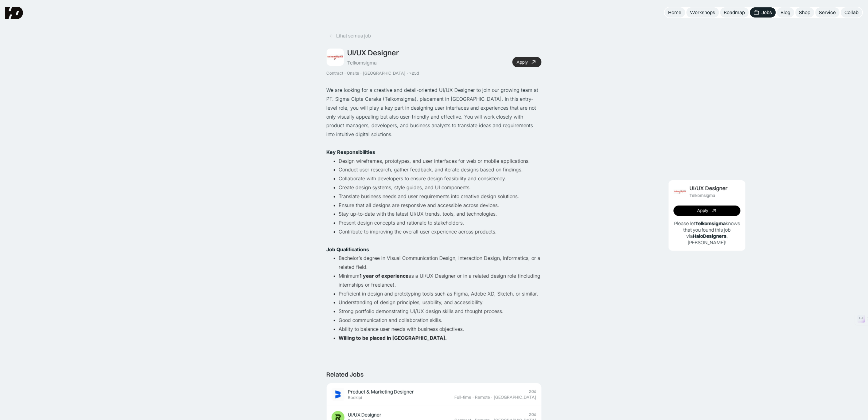 This screenshot has height=420, width=868. I want to click on div: Workshops, so click(703, 12).